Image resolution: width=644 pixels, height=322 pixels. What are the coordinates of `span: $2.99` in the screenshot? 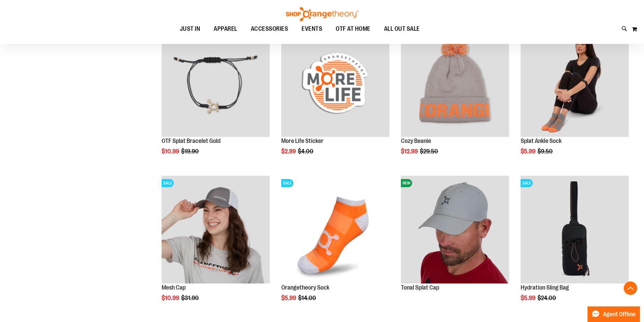 It's located at (289, 151).